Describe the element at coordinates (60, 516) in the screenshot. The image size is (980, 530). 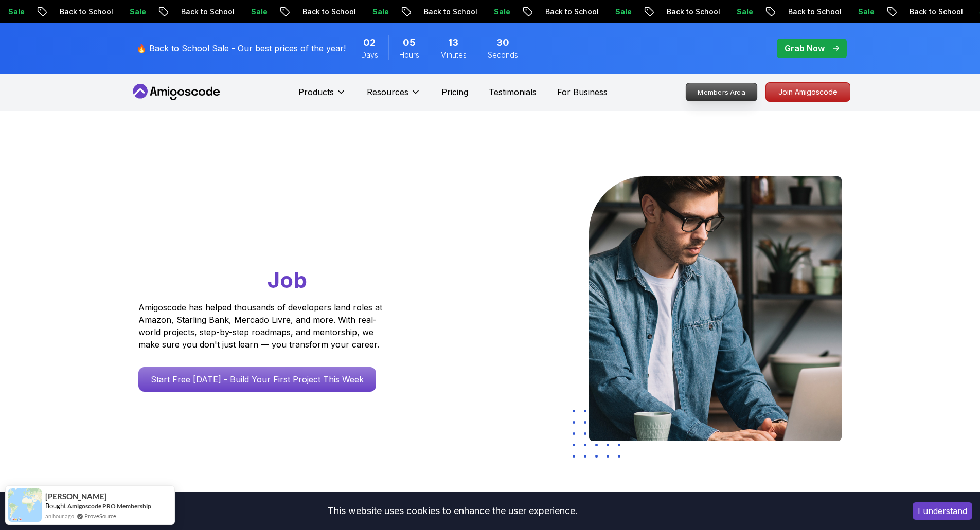
I see `span: an hour ago` at that location.